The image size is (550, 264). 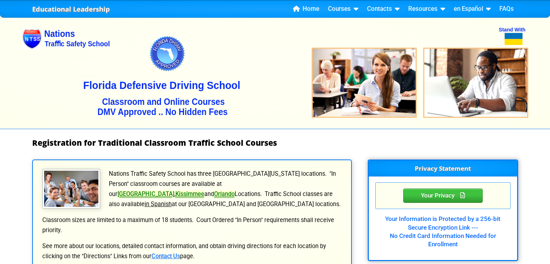 What do you see at coordinates (275, 71) in the screenshot?
I see `img: Nations Traffic School - Your DMV Approved Florida Traffic School` at bounding box center [275, 71].